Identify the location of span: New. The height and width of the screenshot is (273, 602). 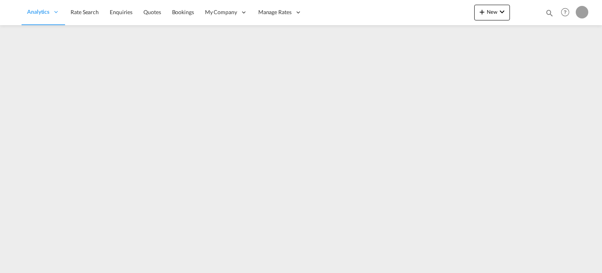
(492, 12).